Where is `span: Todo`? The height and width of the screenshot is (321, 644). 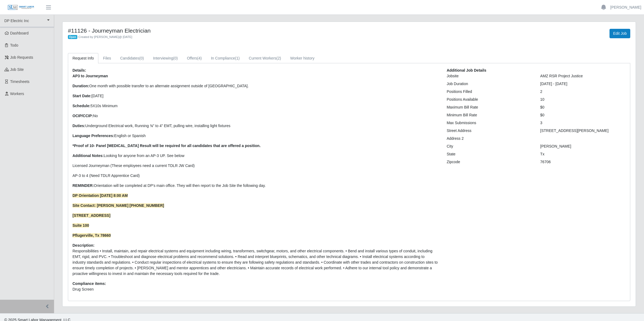 span: Todo is located at coordinates (14, 45).